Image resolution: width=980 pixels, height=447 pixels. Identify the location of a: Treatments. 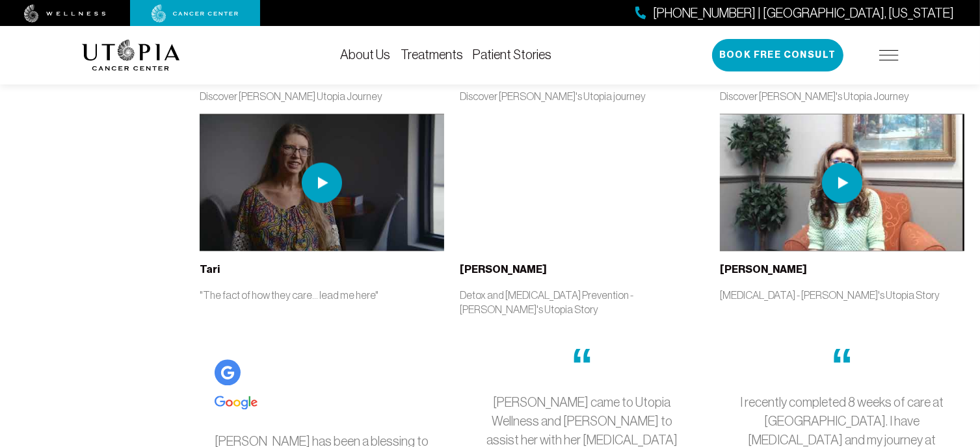
(432, 54).